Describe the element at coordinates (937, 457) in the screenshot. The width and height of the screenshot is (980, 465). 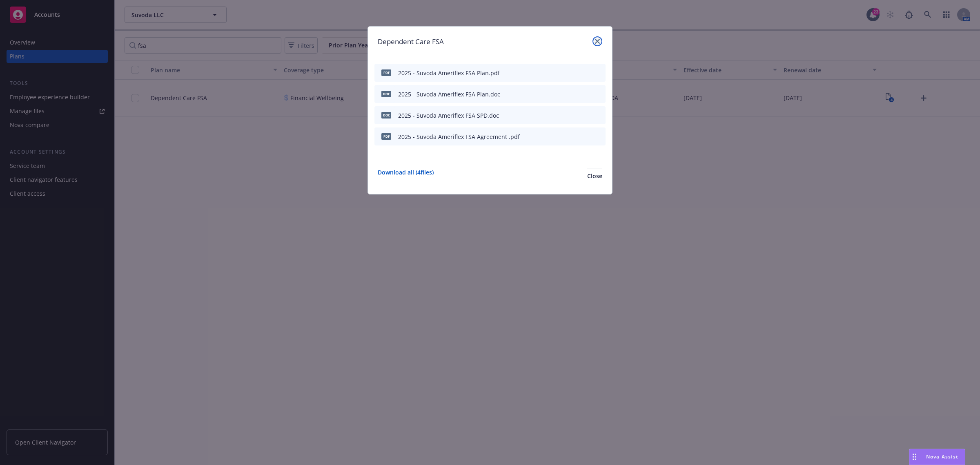
I see `button: Nova Assist` at that location.